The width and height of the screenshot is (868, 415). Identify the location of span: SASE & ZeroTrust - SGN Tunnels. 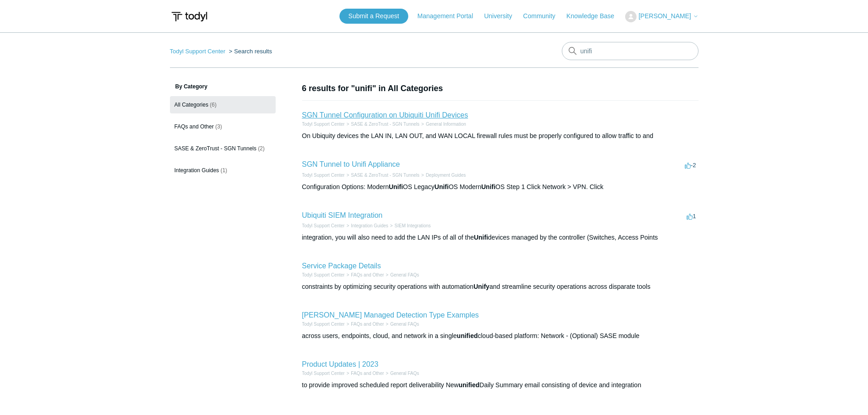
(215, 148).